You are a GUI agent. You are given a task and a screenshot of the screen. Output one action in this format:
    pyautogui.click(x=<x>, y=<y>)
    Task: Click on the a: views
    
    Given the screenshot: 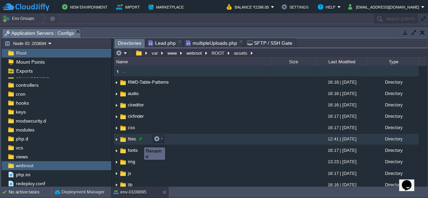 What is the action you would take?
    pyautogui.click(x=22, y=157)
    